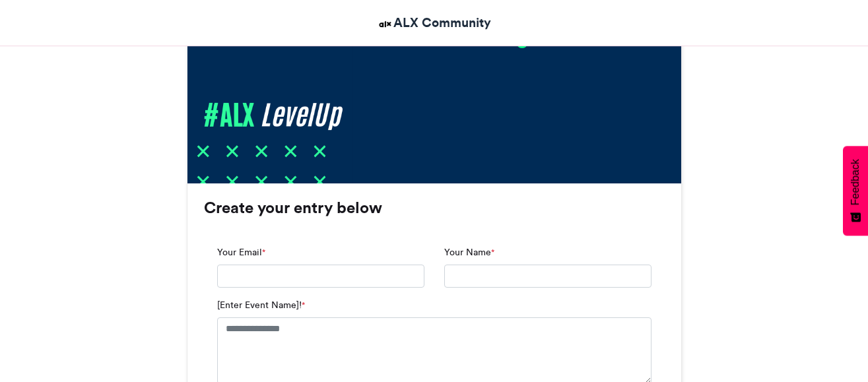 This screenshot has height=382, width=868. Describe the element at coordinates (469, 252) in the screenshot. I see `label: Your Name` at that location.